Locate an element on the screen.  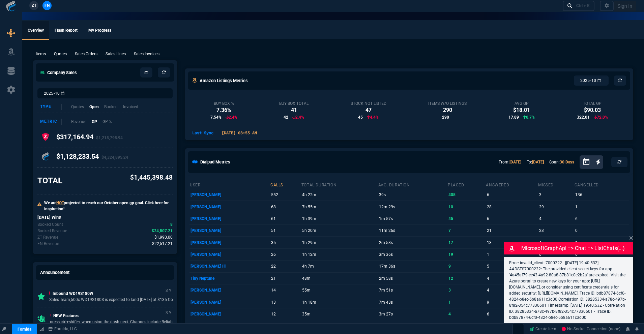
div: Avg GP is located at coordinates (522, 104).